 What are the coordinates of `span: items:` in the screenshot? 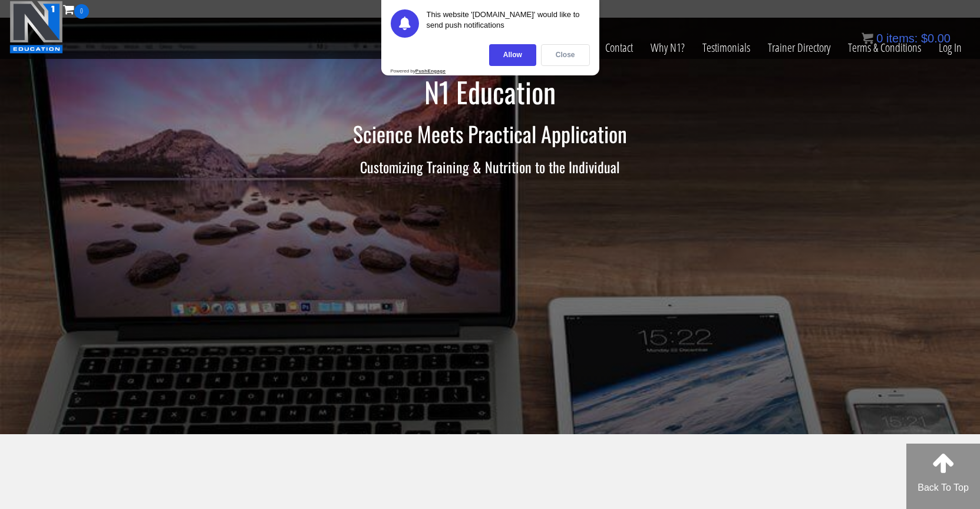 It's located at (901, 38).